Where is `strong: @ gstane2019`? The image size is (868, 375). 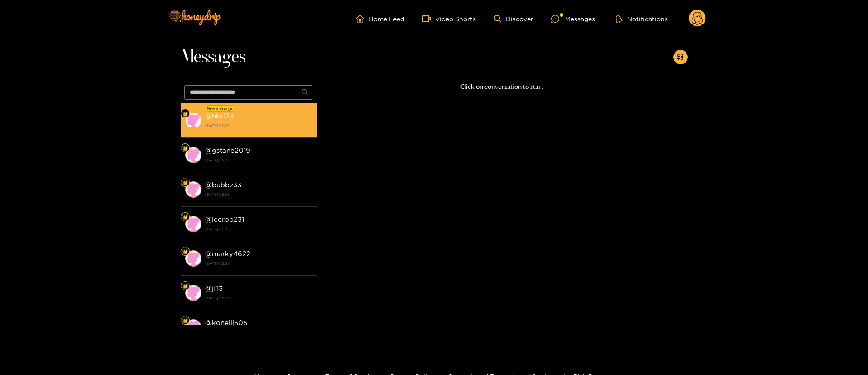 strong: @ gstane2019 is located at coordinates (228, 150).